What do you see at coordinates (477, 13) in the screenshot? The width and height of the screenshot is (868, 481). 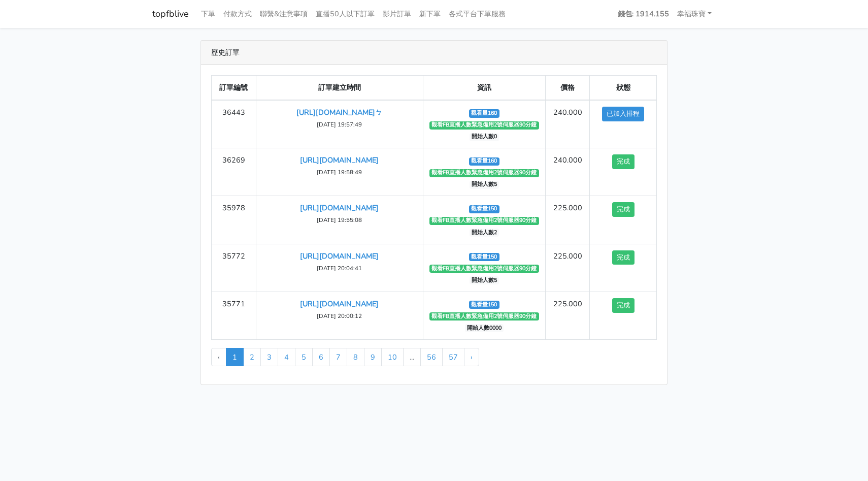 I see `a: 各式平台下單服務` at bounding box center [477, 13].